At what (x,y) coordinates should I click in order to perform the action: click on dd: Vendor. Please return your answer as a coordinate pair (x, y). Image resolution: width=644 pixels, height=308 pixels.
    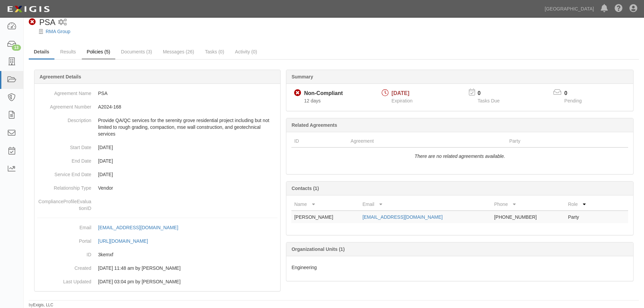
    Looking at the image, I should click on (157, 188).